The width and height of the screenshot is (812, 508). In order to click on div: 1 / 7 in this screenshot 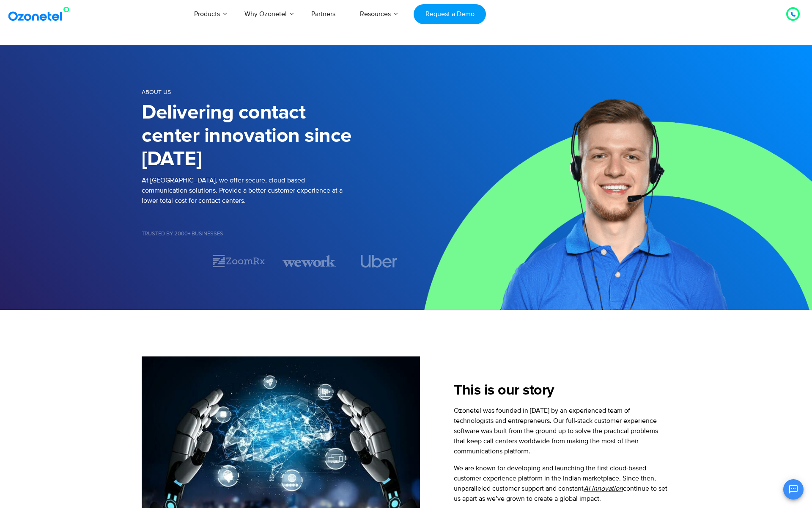, I will do `click(168, 261)`.